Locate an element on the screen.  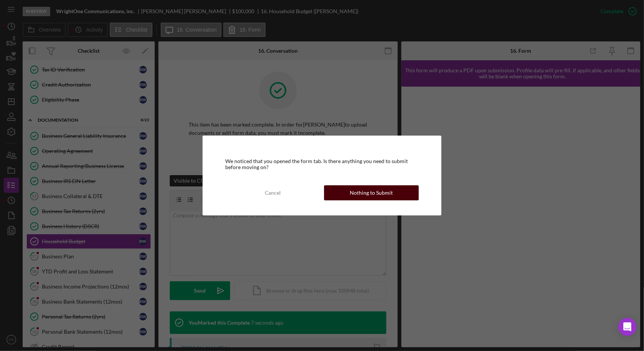
div: We noticed that you opened the form tab. Is there anything you need to submit before moving on? is located at coordinates (322, 164).